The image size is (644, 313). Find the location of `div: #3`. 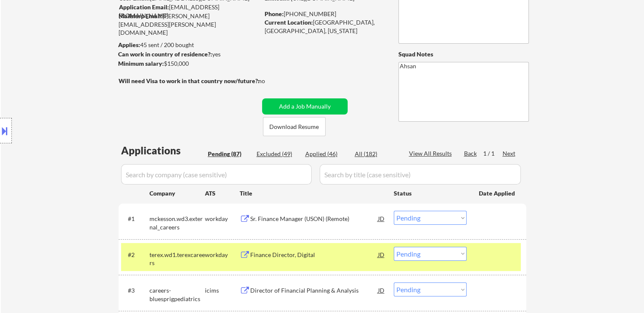

div: #3 is located at coordinates (135, 291).